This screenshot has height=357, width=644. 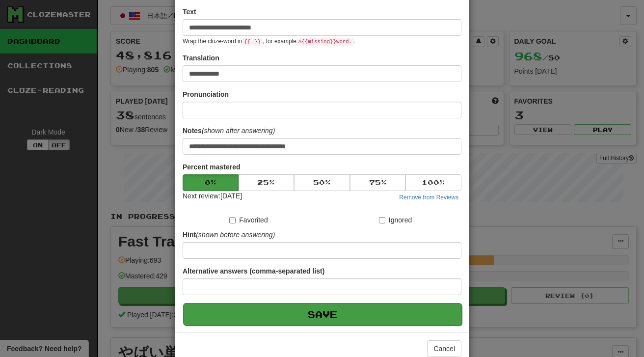 What do you see at coordinates (382, 220) in the screenshot?
I see `input: Ignored` at bounding box center [382, 220].